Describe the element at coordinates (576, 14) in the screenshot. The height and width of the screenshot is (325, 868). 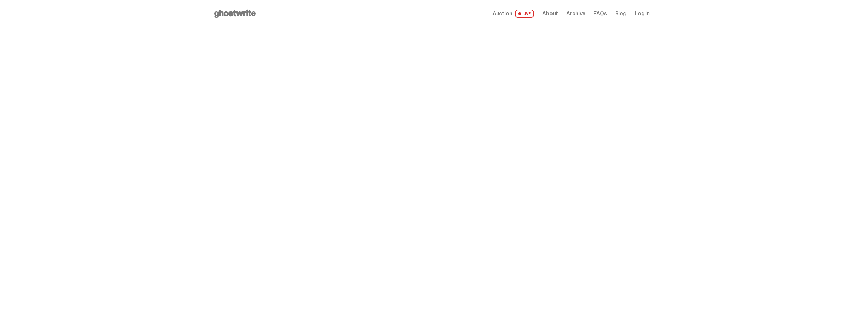
I see `a: Archive` at that location.